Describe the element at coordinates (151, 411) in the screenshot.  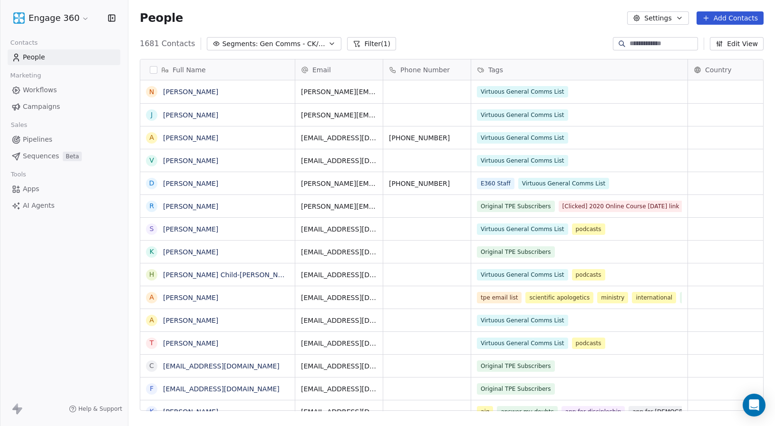
I see `div: K` at that location.